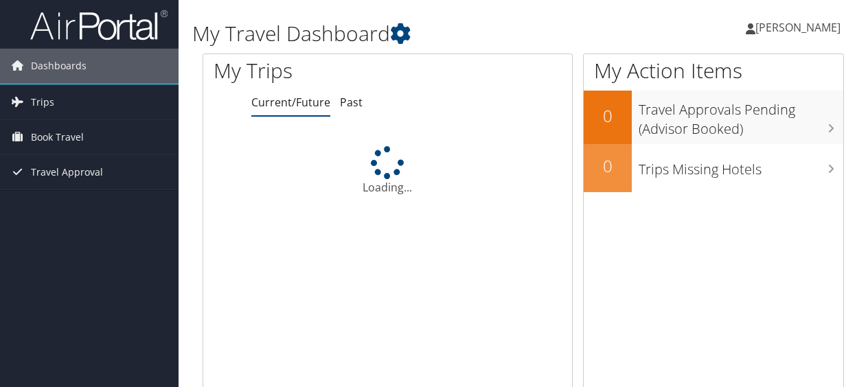 The width and height of the screenshot is (868, 387). Describe the element at coordinates (741, 166) in the screenshot. I see `h3: Trips Missing Hotels` at that location.